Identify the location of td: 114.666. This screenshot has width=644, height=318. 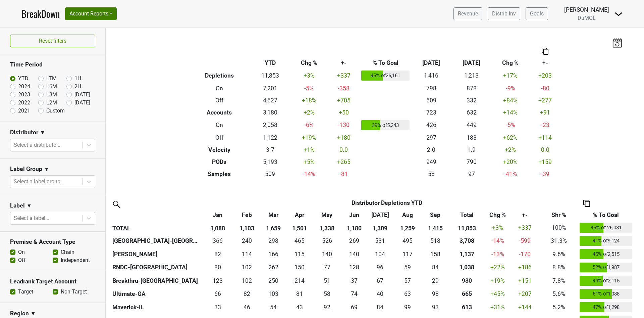
(300, 254).